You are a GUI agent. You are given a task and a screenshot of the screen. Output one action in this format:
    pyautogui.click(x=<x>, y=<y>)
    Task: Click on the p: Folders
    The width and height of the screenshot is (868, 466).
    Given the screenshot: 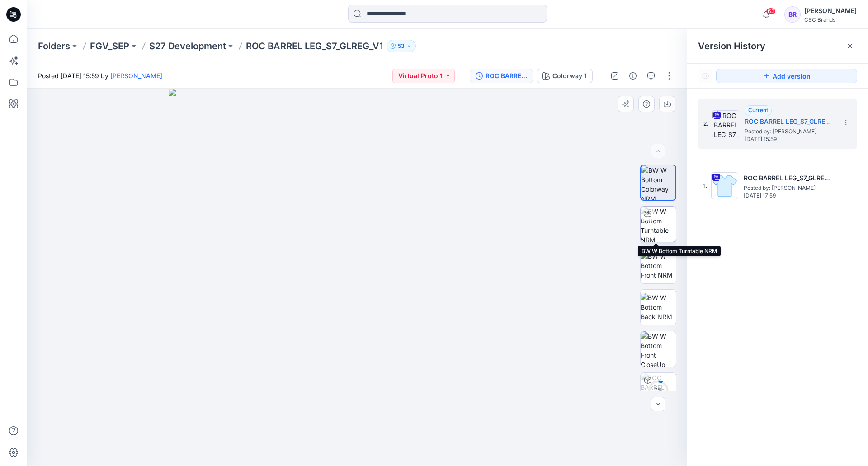 What is the action you would take?
    pyautogui.click(x=54, y=46)
    